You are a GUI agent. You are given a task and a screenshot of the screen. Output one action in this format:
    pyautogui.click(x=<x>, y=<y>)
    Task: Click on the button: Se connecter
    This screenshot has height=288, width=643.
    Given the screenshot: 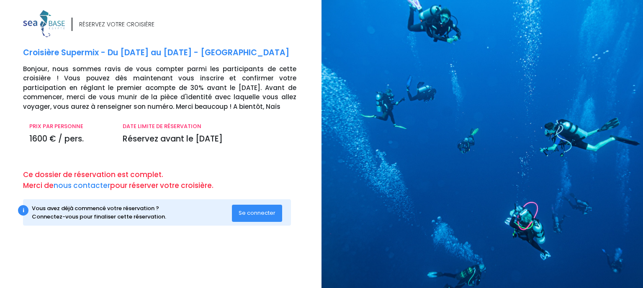 What is the action you would take?
    pyautogui.click(x=257, y=213)
    